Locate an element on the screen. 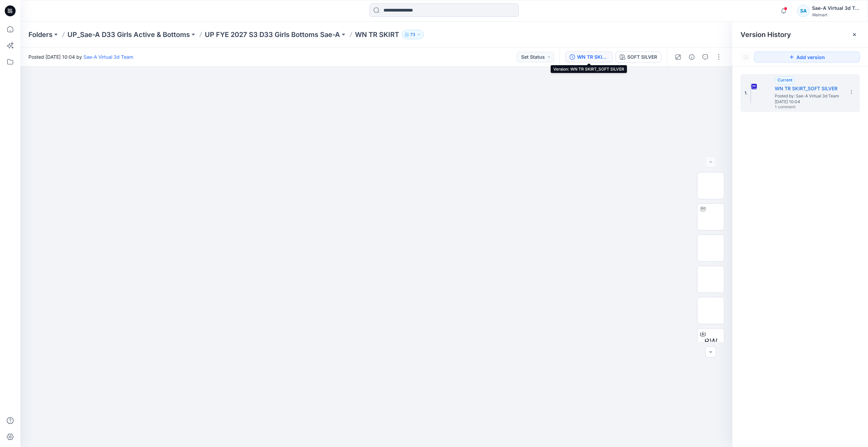 The width and height of the screenshot is (868, 447). div: SA is located at coordinates (803, 11).